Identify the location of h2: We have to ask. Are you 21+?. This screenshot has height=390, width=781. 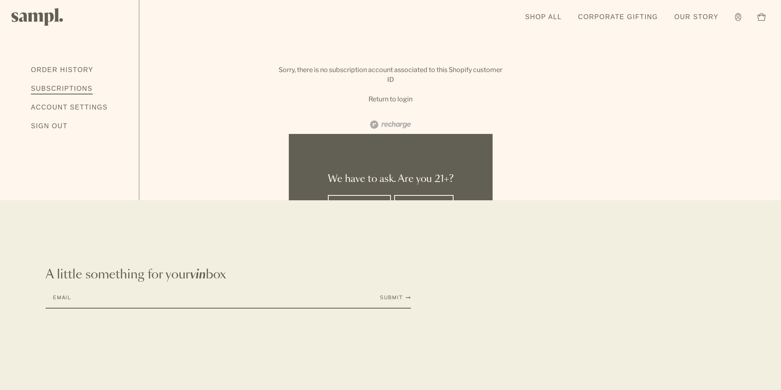
(391, 179).